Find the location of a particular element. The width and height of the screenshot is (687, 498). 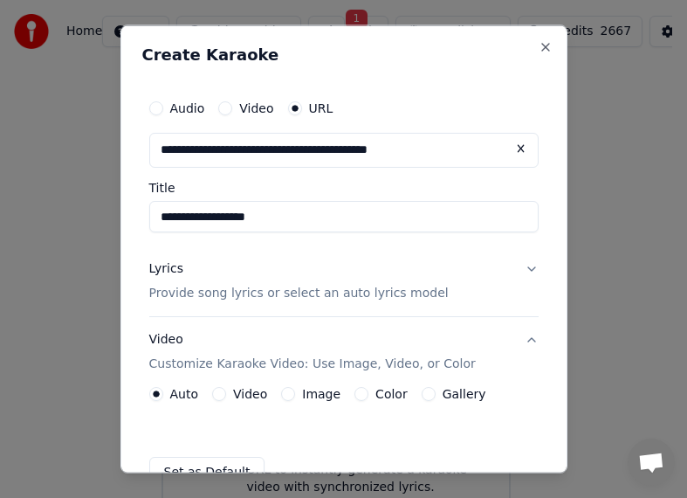

label: Gallery is located at coordinates (464, 393).